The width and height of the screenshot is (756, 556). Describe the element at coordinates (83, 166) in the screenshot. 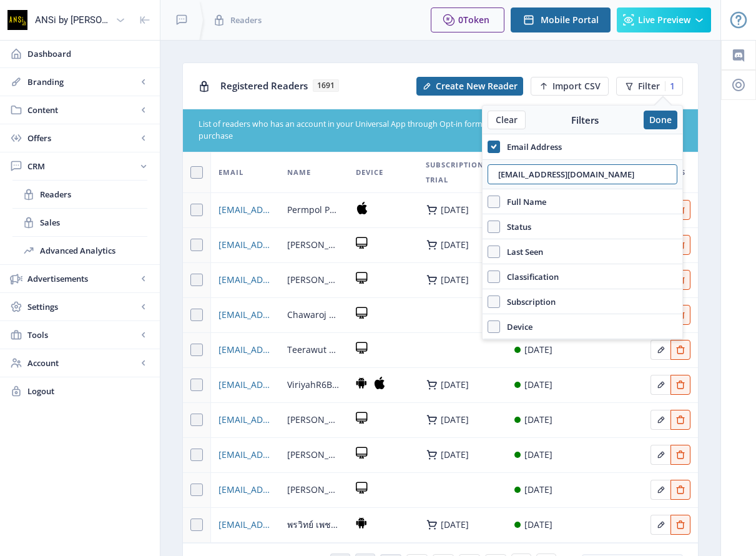

I see `span: CRM` at that location.